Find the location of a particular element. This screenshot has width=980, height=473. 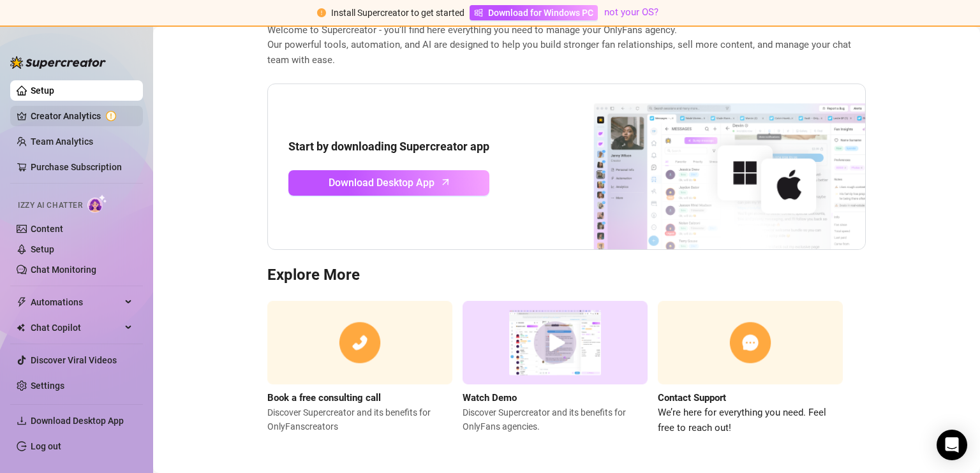

span: Automations is located at coordinates (76, 302).